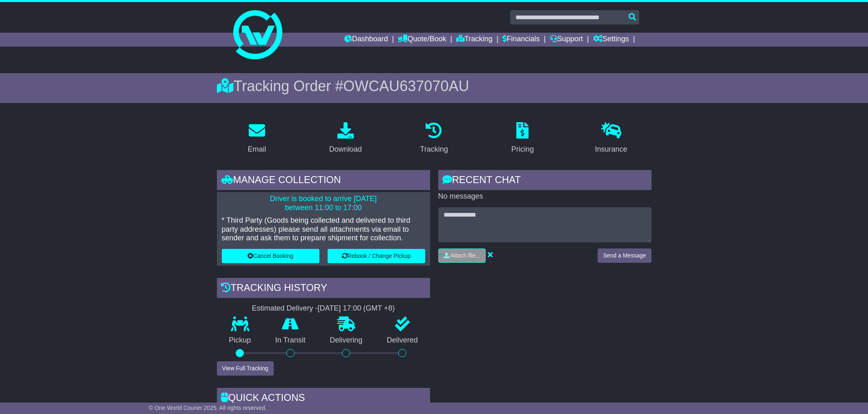  What do you see at coordinates (323, 308) in the screenshot?
I see `div: Estimated Delivery -` at bounding box center [323, 308].